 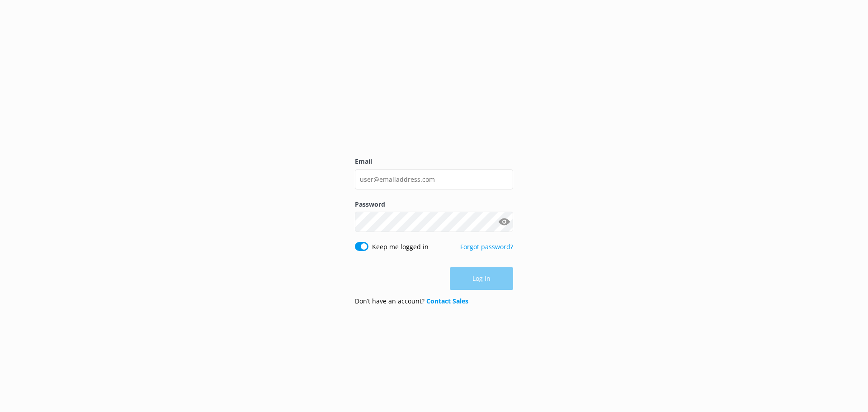 I want to click on a: Contact Sales, so click(x=447, y=301).